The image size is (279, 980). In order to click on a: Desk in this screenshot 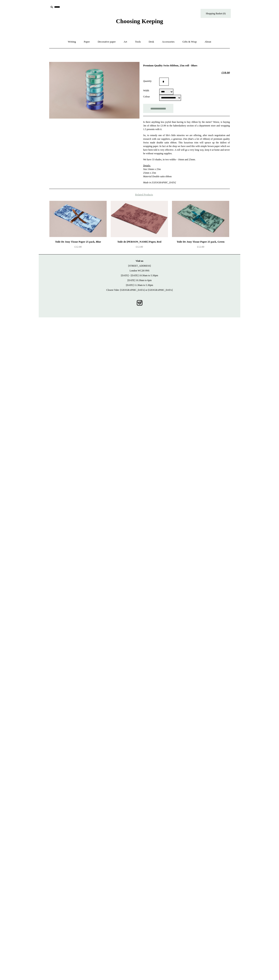, I will do `click(152, 42)`.